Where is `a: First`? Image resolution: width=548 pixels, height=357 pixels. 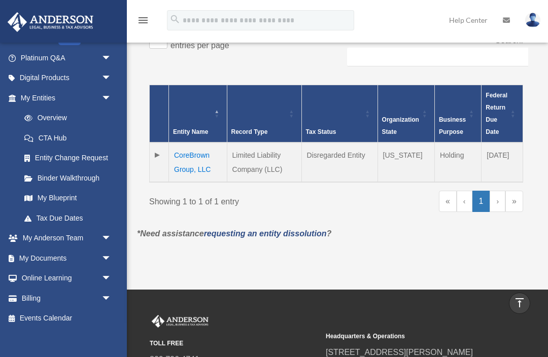
a: First is located at coordinates (447, 201).